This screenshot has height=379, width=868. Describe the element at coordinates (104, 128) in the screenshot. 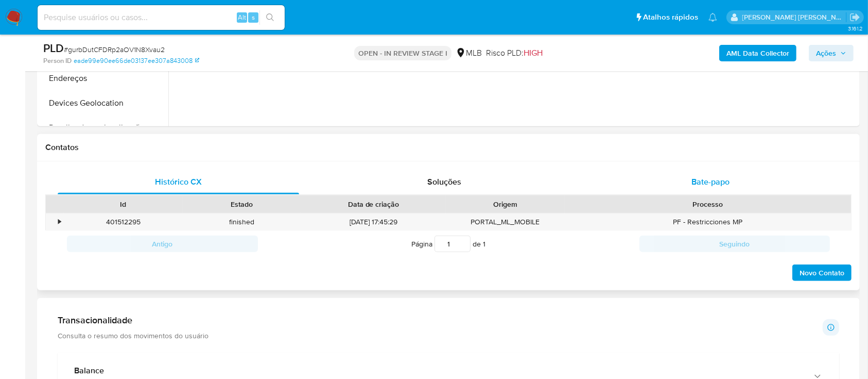

I see `button: Detalhe da geolocalização` at that location.